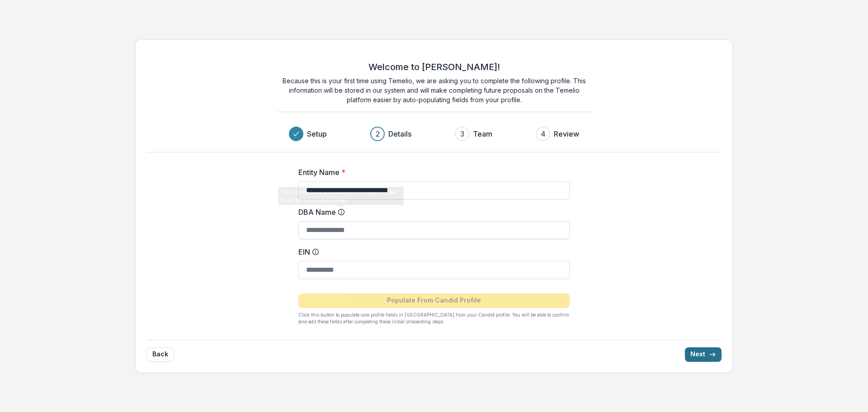 Image resolution: width=868 pixels, height=412 pixels. Describe the element at coordinates (434, 134) in the screenshot. I see `div: Progress` at that location.